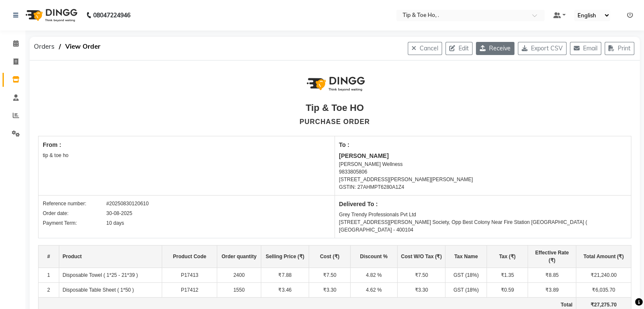 This screenshot has width=644, height=309. Describe the element at coordinates (285, 257) in the screenshot. I see `th: Selling Price (₹)` at that location.